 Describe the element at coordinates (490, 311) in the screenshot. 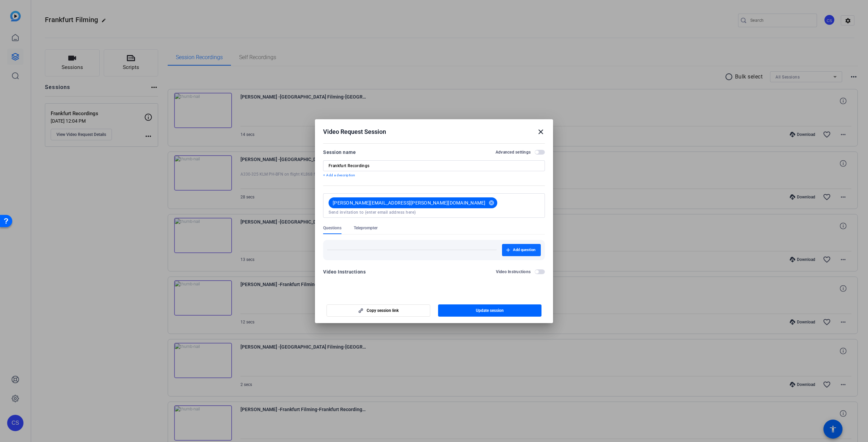

I see `span: Update session` at that location.